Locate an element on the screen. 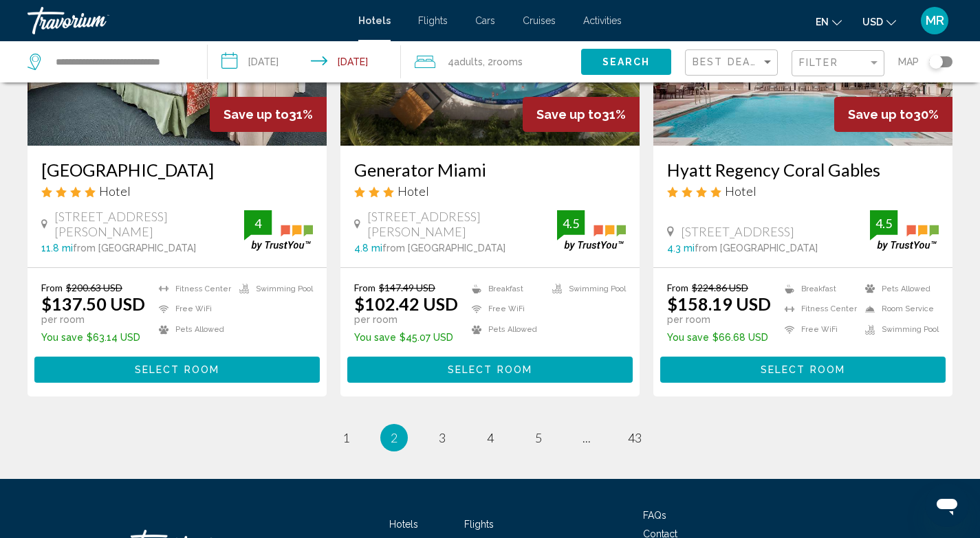  a: Cruises is located at coordinates (539, 20).